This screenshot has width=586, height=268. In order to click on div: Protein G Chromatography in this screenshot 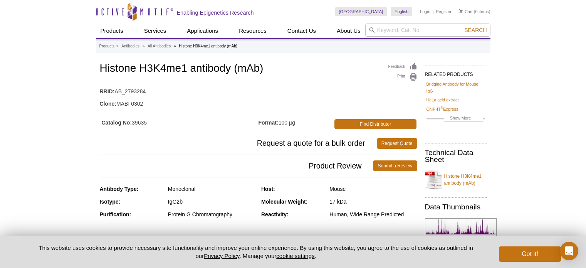, I will do `click(212, 214)`.